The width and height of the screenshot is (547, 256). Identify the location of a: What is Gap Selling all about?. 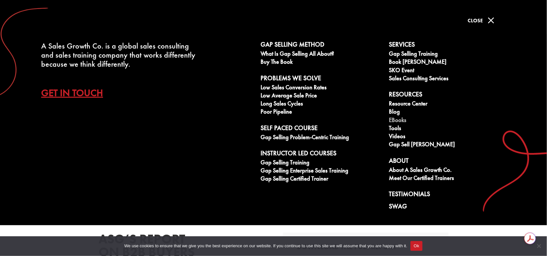
(321, 54).